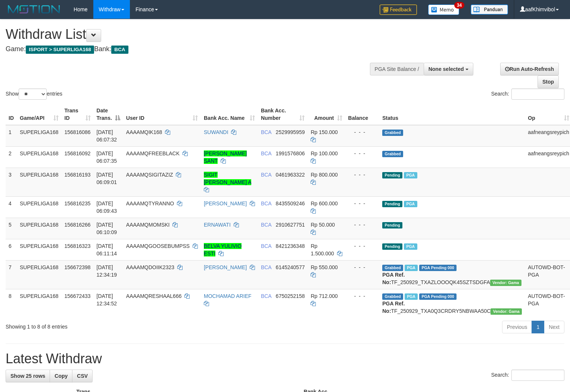  What do you see at coordinates (78, 154) in the screenshot?
I see `span: 156816092` at bounding box center [78, 154].